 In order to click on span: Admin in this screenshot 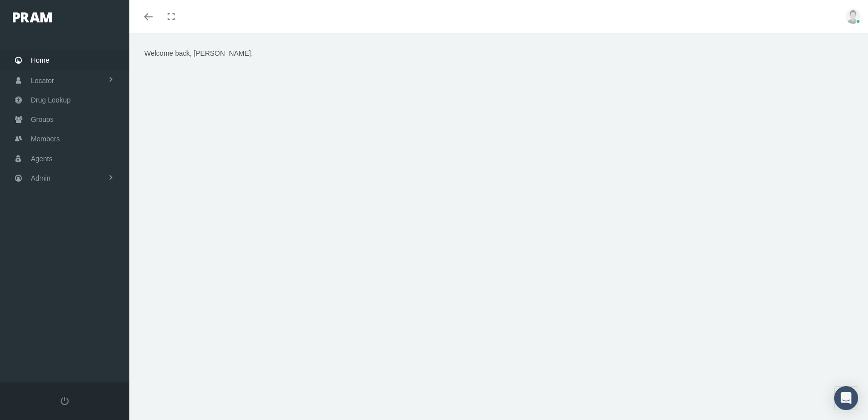, I will do `click(41, 178)`.